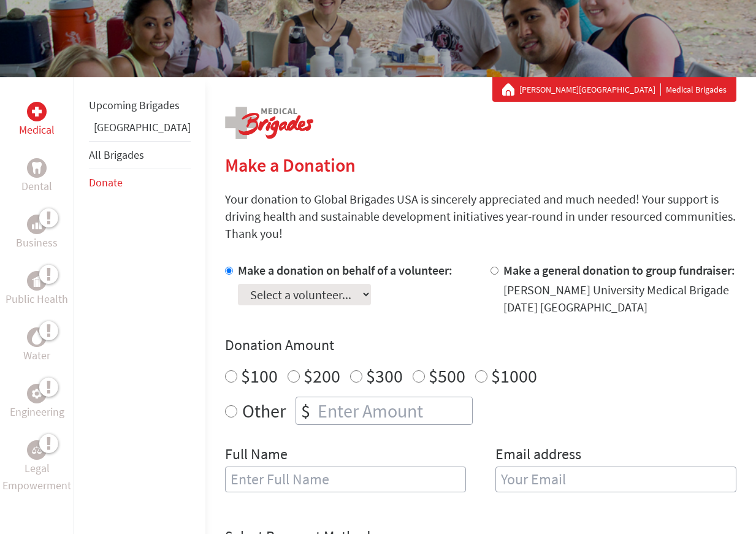  What do you see at coordinates (394, 411) in the screenshot?
I see `input: Enter Amount` at bounding box center [394, 411].